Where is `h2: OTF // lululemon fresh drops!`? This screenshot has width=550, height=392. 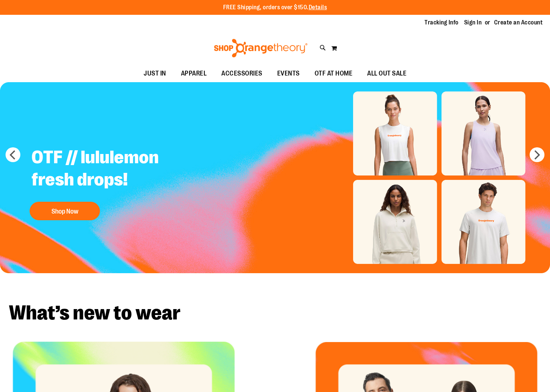 h2: OTF // lululemon fresh drops! is located at coordinates (118, 169).